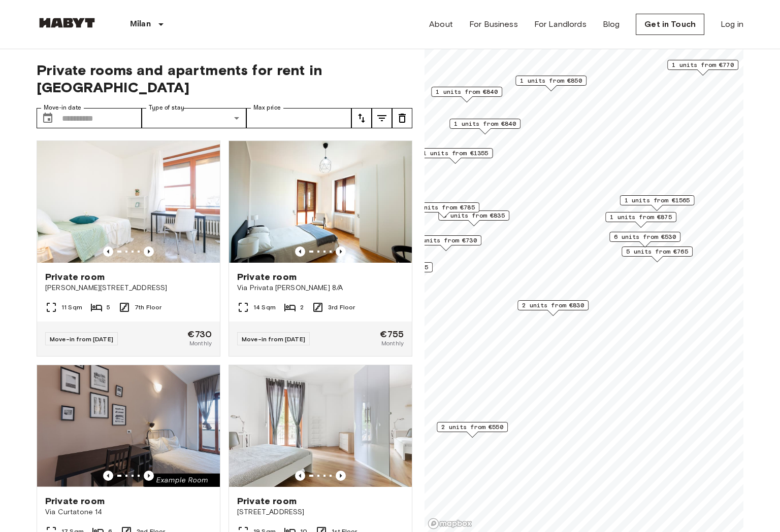 Image resolution: width=780 pixels, height=532 pixels. I want to click on img: Marketing picture of unit IT-14-035-002-02H, so click(321, 427).